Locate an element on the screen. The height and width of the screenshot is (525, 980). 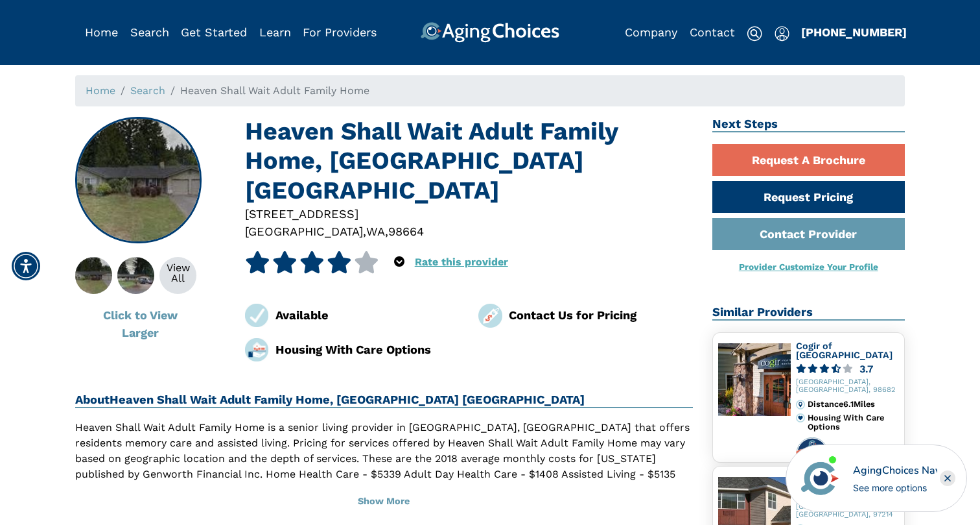
div: Contact Us for Pricing is located at coordinates (601, 314).